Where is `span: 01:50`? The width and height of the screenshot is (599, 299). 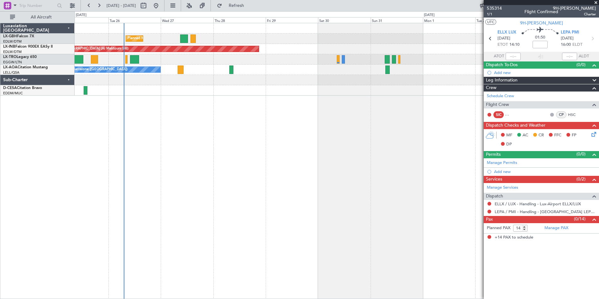
span: 01:50 is located at coordinates (541, 38).